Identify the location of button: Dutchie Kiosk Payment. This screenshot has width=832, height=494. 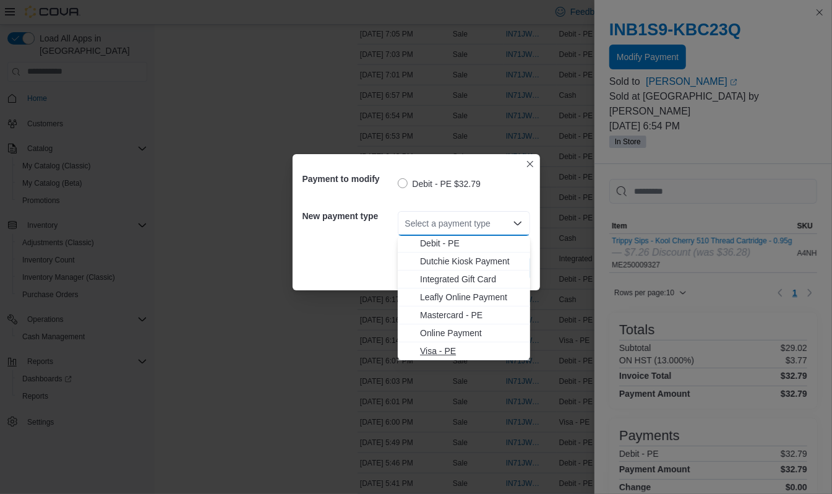
(464, 261).